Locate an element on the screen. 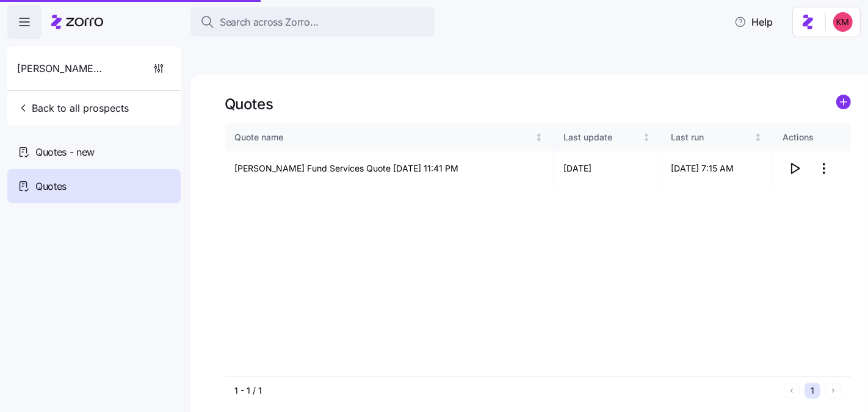 This screenshot has height=412, width=868. span: Help is located at coordinates (753, 22).